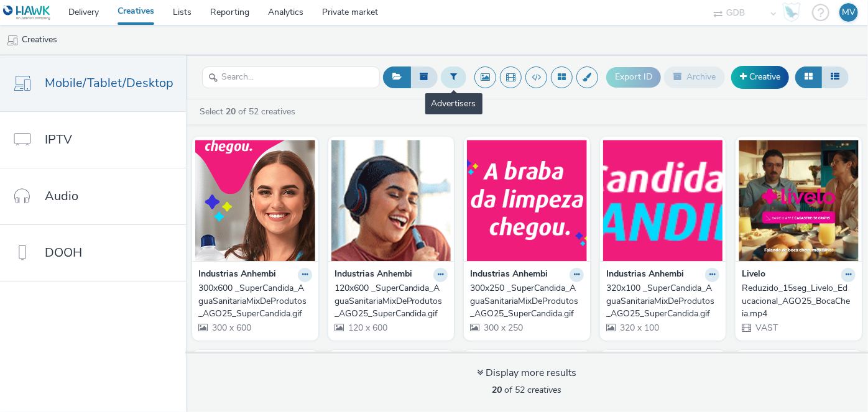 This screenshot has height=412, width=868. What do you see at coordinates (527, 200) in the screenshot?
I see `img: 300x250 _SuperCandida_AguaSanitariaMixDeProdutos_AGO25_SuperCandida.gif visual` at bounding box center [527, 200].